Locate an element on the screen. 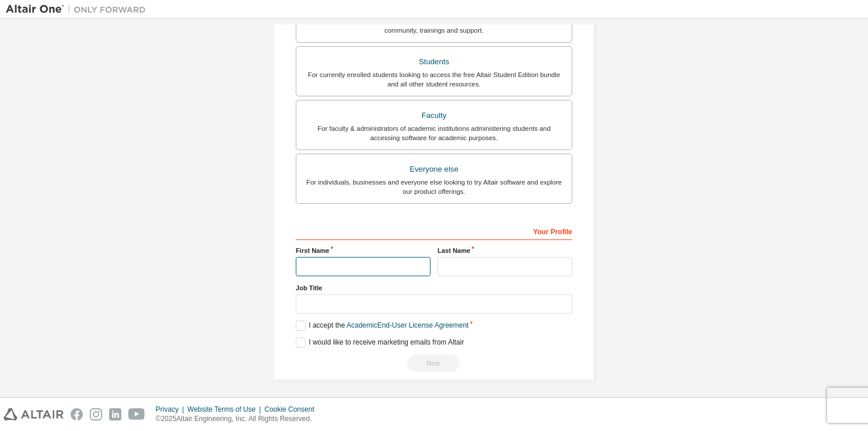  label: Last Name is located at coordinates (504, 250).